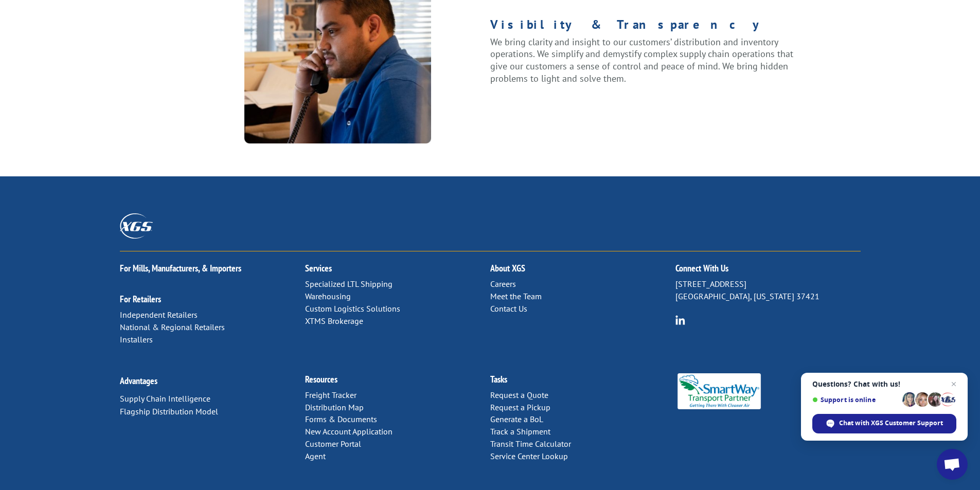 This screenshot has width=980, height=490. I want to click on a: Generate a BoL, so click(517, 419).